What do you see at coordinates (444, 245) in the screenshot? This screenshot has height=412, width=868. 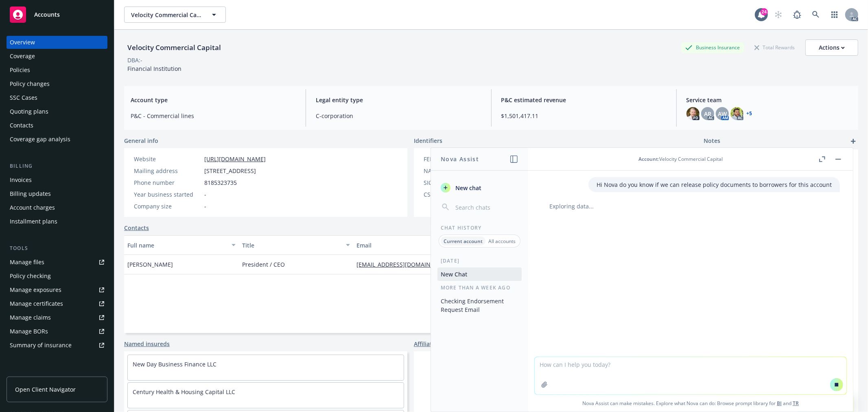 I see `div: Email` at bounding box center [444, 245].